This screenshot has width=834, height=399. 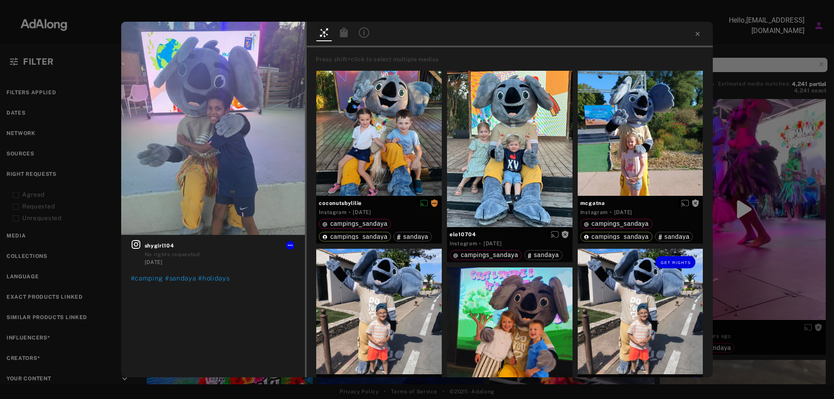 What do you see at coordinates (154, 262) in the screenshot?
I see `time: 2025-08-25T18:53:44.000Z` at bounding box center [154, 262].